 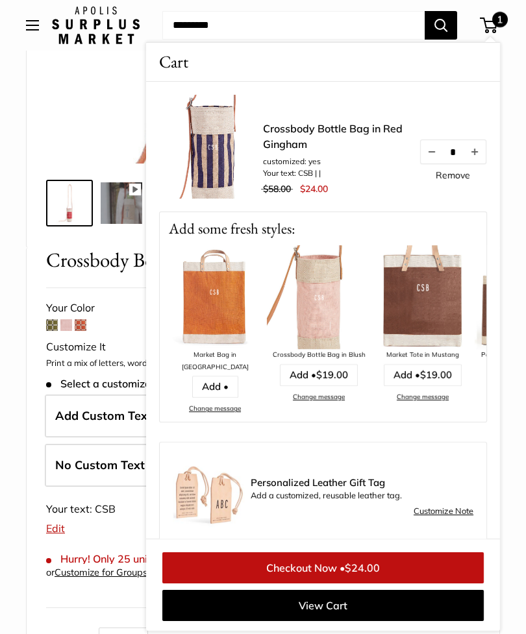 What do you see at coordinates (489, 25) in the screenshot?
I see `a: 1` at bounding box center [489, 25].